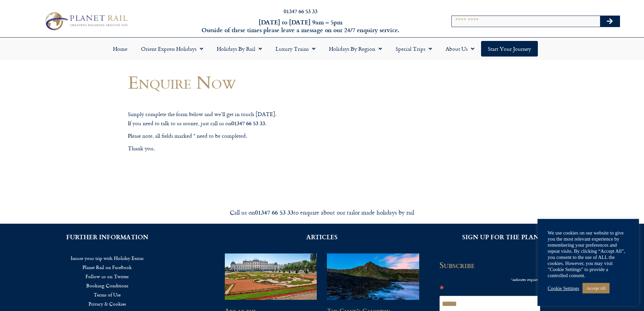  What do you see at coordinates (355, 49) in the screenshot?
I see `a: Holidays by Region` at bounding box center [355, 49].